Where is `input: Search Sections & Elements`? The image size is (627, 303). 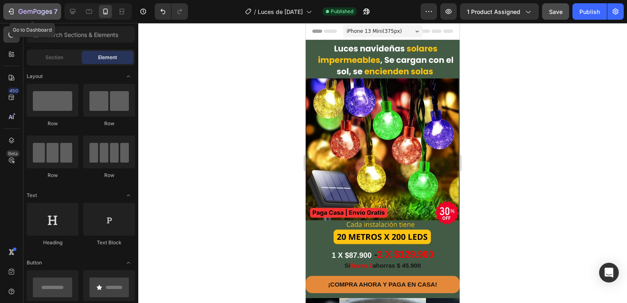
input: Search Sections & Elements is located at coordinates (81, 34).